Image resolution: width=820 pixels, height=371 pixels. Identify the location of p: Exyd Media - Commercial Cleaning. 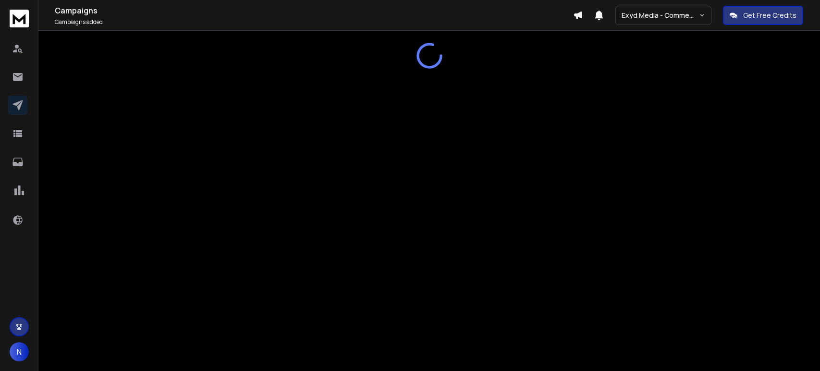
(660, 15).